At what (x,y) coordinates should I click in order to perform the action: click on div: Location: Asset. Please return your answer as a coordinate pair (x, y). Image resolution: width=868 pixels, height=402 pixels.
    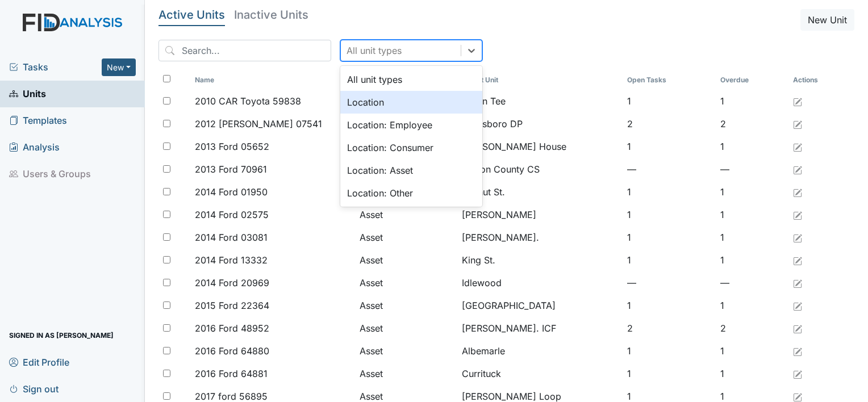
    Looking at the image, I should click on (412, 170).